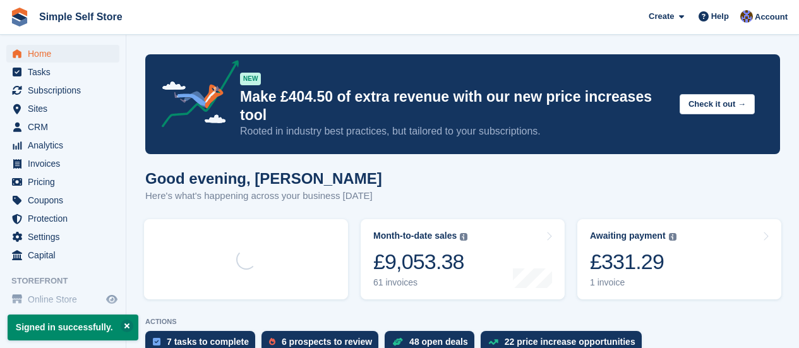 The width and height of the screenshot is (799, 348). I want to click on span: Pricing, so click(66, 182).